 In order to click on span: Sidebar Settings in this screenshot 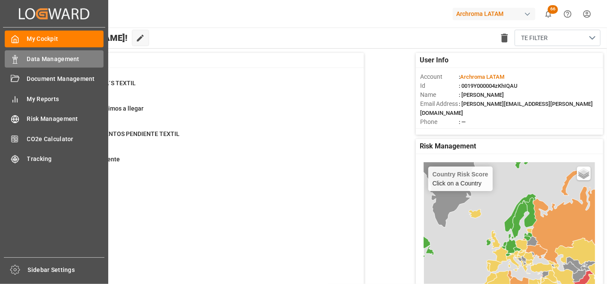, I will do `click(66, 269)`.